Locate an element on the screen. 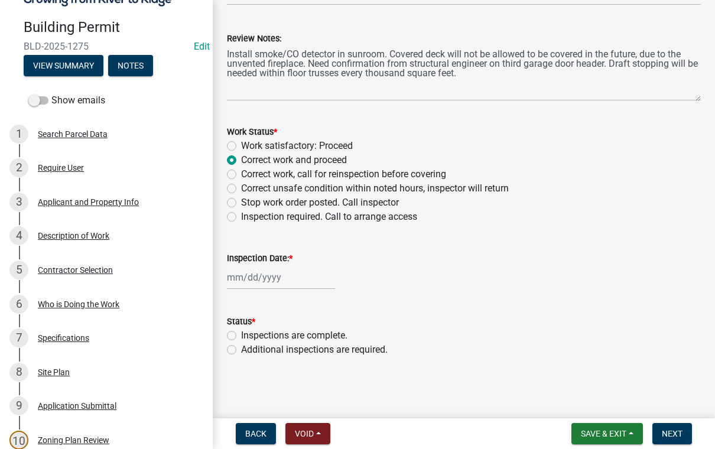 This screenshot has width=715, height=449. div: Applicant and Property Info is located at coordinates (88, 202).